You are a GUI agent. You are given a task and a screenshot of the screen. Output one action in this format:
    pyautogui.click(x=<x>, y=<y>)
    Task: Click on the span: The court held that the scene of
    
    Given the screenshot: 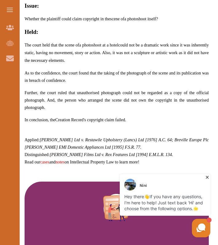 What is the action you would take?
    pyautogui.click(x=52, y=45)
    